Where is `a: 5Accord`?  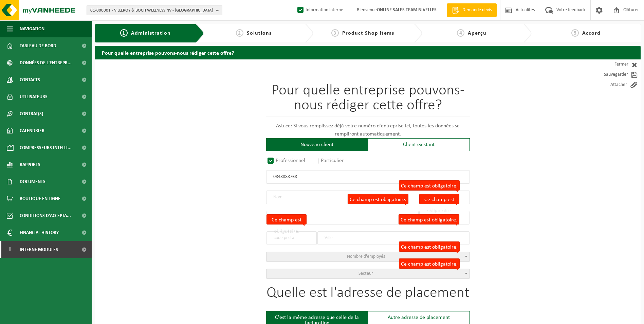 a: 5Accord is located at coordinates (586, 33).